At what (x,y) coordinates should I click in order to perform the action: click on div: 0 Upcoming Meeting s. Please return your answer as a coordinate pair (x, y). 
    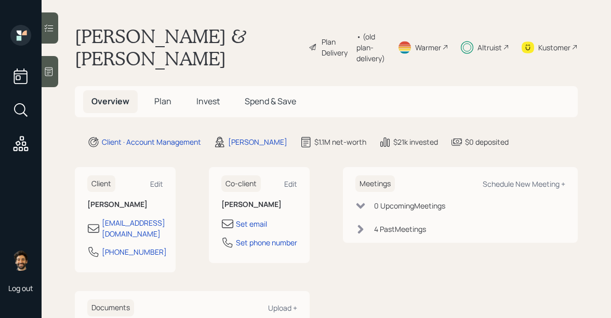
    Looking at the image, I should click on (409, 206).